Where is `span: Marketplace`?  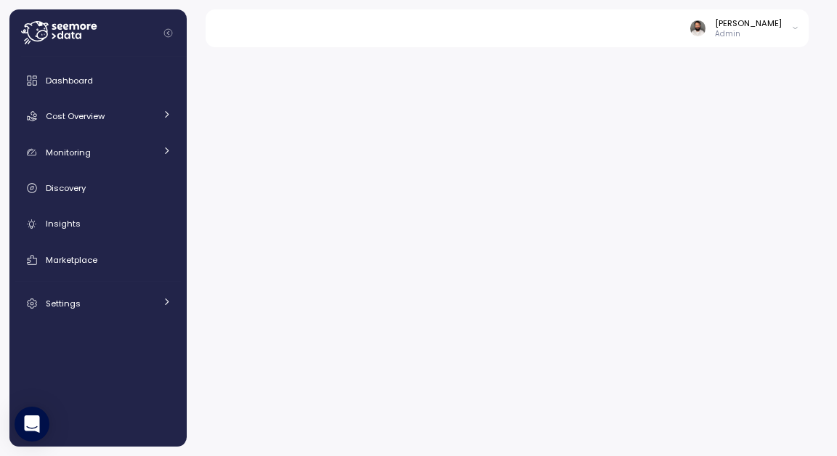 span: Marketplace is located at coordinates (71, 260).